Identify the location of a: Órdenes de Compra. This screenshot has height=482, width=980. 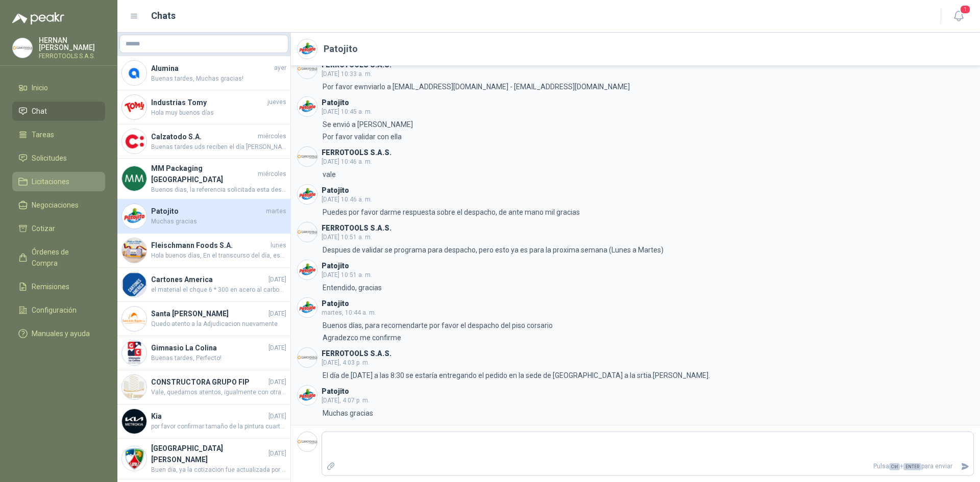
(59, 258).